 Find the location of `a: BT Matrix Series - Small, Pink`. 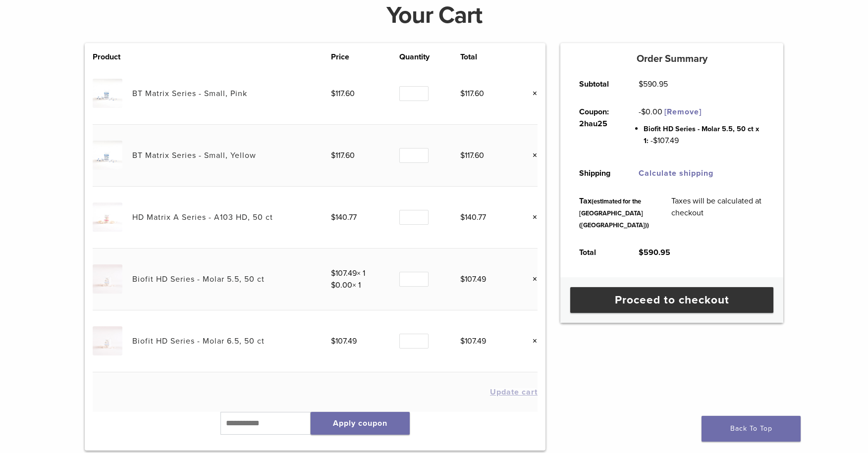

a: BT Matrix Series - Small, Pink is located at coordinates (190, 94).